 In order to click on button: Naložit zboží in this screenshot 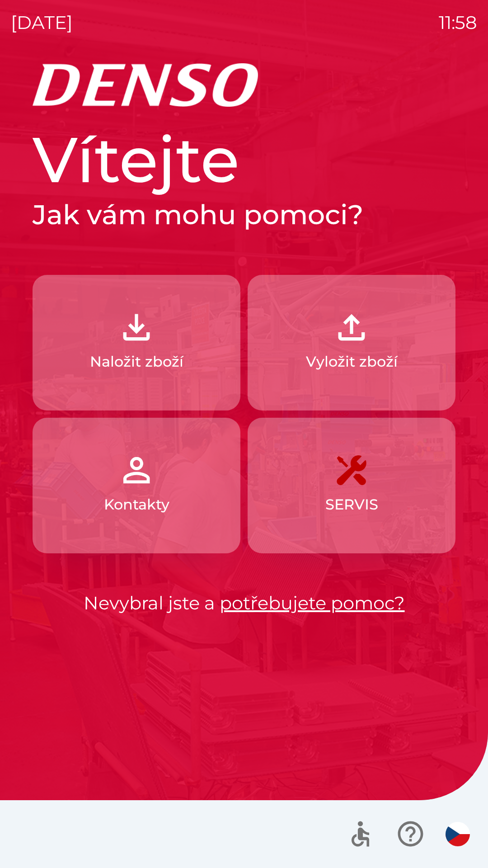, I will do `click(136, 343)`.